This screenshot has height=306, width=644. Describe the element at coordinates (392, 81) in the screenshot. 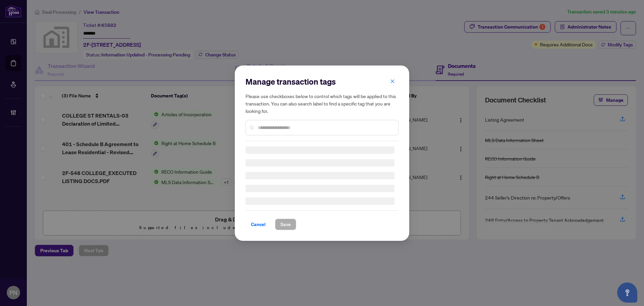

I see `span: close` at that location.